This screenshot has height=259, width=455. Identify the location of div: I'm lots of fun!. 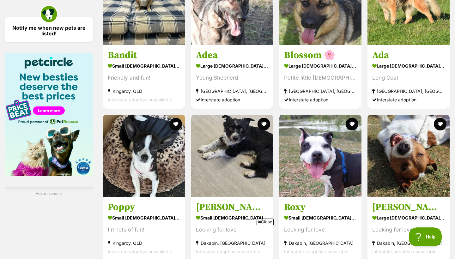
(144, 230).